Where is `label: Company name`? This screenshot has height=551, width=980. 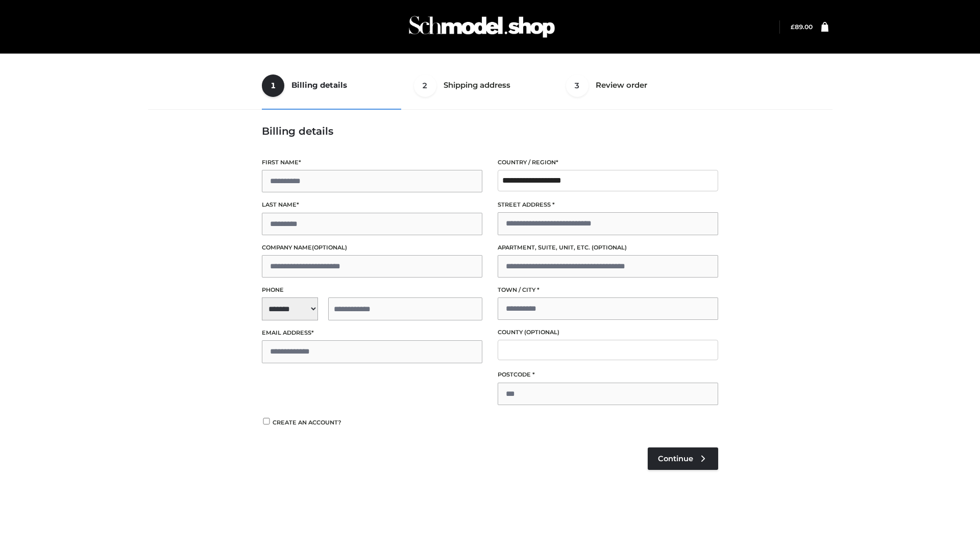 label: Company name is located at coordinates (372, 247).